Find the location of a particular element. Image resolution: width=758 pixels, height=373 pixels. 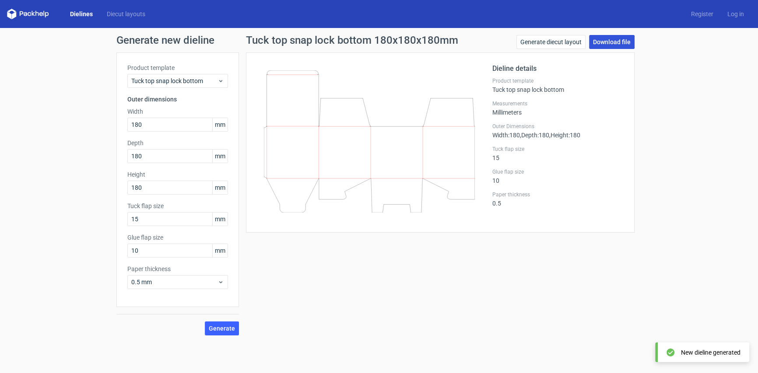

label: Outer Dimensions is located at coordinates (558, 126).